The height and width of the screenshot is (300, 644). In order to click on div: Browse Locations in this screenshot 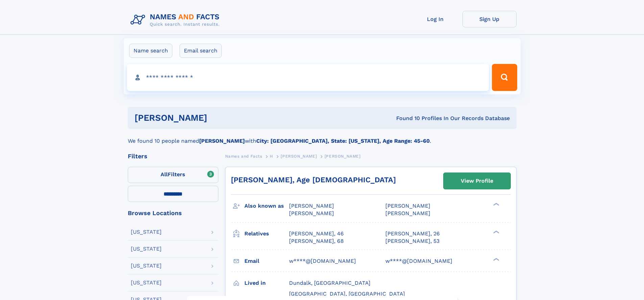, I will do `click(173, 213)`.